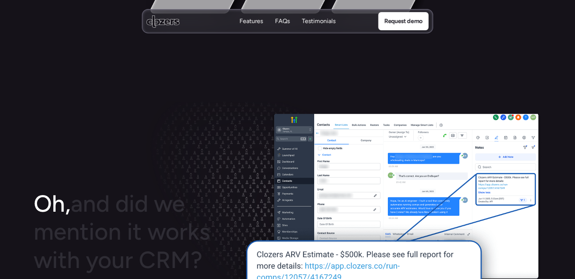 Image resolution: width=575 pixels, height=279 pixels. What do you see at coordinates (403, 21) in the screenshot?
I see `a: Request demo` at bounding box center [403, 21].